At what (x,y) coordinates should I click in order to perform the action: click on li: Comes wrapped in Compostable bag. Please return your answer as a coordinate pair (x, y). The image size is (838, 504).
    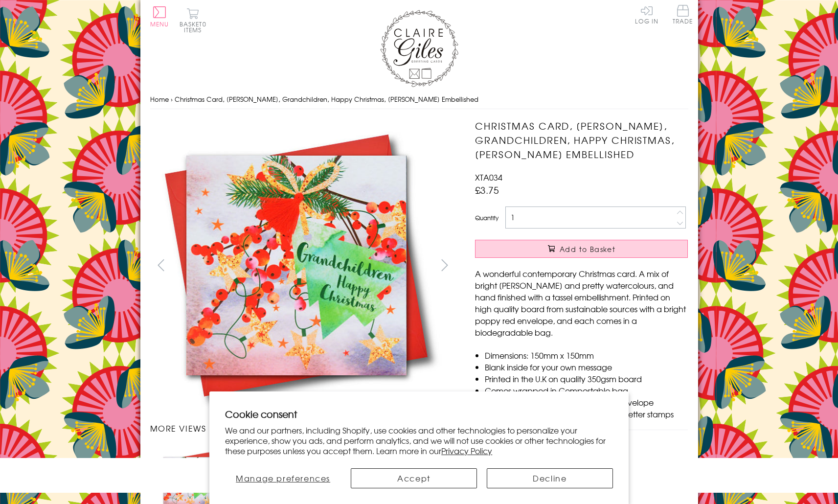
    Looking at the image, I should click on (587, 391).